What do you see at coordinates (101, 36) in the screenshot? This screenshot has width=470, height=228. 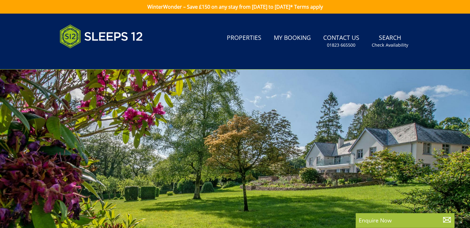 I see `img: Sleeps 12` at bounding box center [101, 36].